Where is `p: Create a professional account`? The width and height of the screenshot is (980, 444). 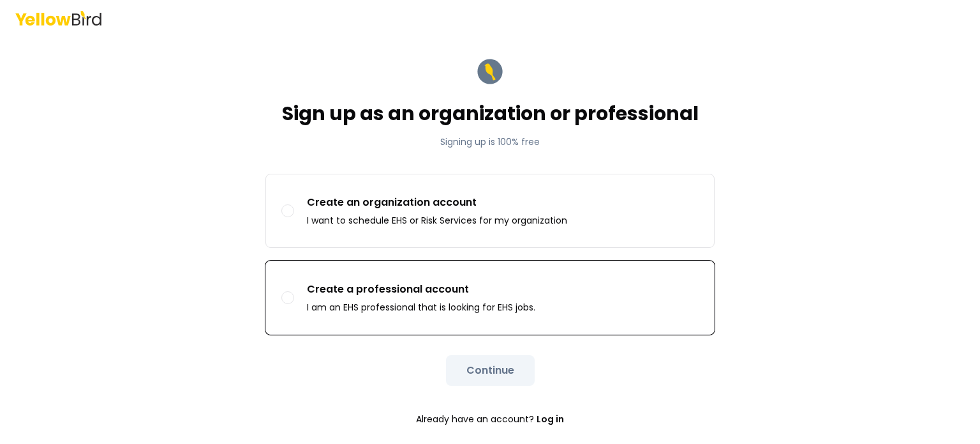
p: Create a professional account is located at coordinates (421, 289).